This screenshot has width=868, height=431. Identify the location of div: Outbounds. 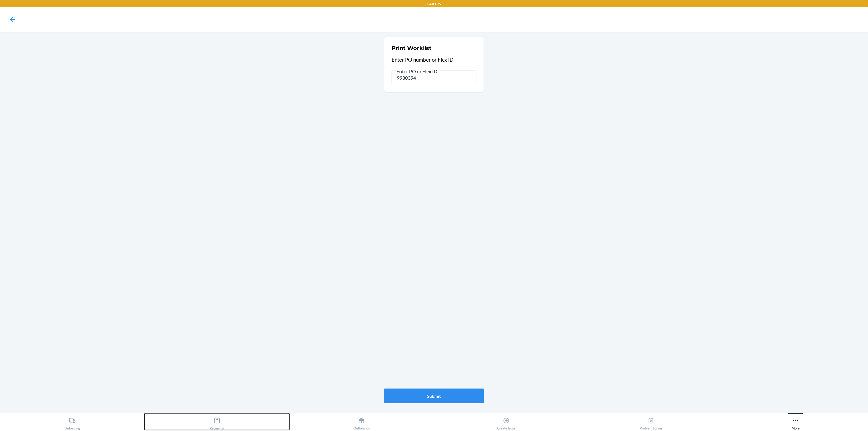
(362, 422).